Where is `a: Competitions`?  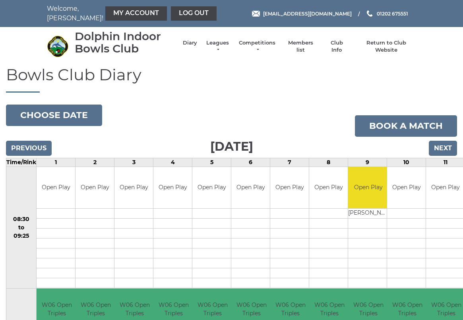
a: Competitions is located at coordinates (257, 46).